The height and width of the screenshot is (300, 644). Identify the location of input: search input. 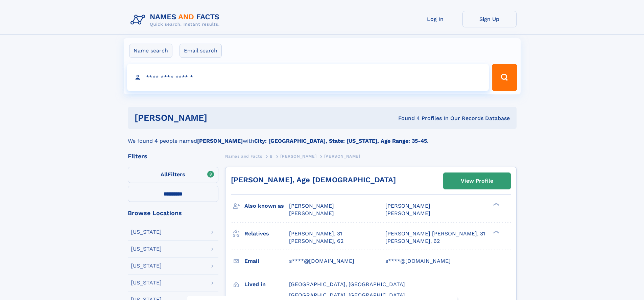
(308, 77).